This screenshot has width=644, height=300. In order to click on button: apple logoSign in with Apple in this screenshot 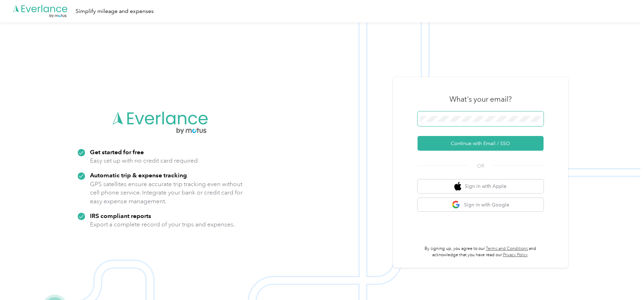, I will do `click(481, 186)`.